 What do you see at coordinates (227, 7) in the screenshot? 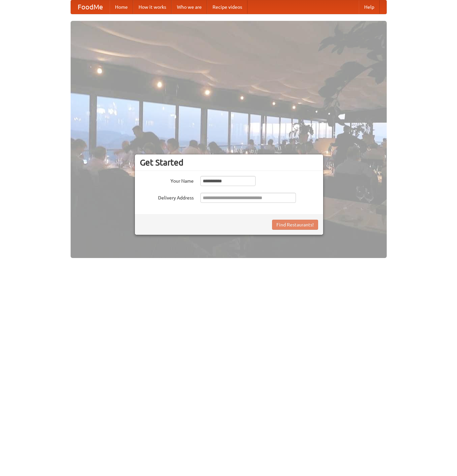
I see `a: Recipe videos` at bounding box center [227, 7].